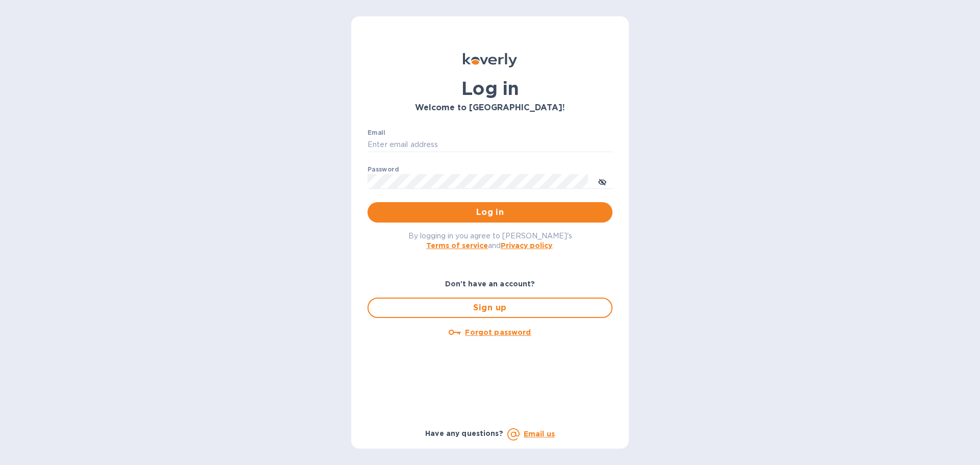  What do you see at coordinates (490, 60) in the screenshot?
I see `img: Koverly` at bounding box center [490, 60].